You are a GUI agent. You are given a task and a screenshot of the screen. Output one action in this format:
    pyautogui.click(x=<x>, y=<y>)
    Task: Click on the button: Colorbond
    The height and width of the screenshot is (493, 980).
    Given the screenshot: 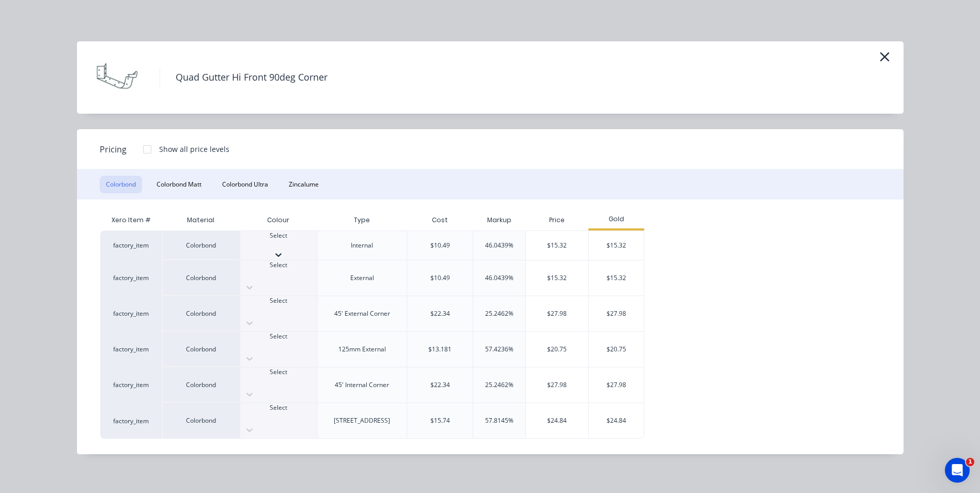 What is the action you would take?
    pyautogui.click(x=121, y=185)
    